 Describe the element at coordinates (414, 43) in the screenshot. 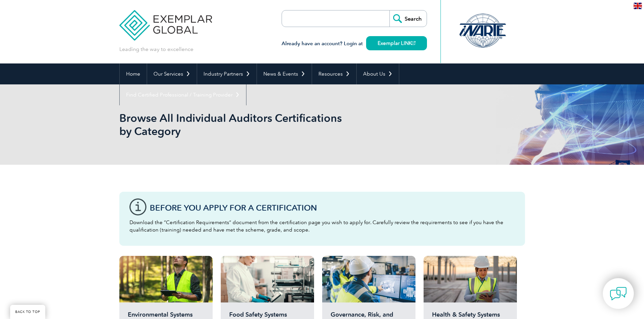

I see `img: open_square.png` at that location.